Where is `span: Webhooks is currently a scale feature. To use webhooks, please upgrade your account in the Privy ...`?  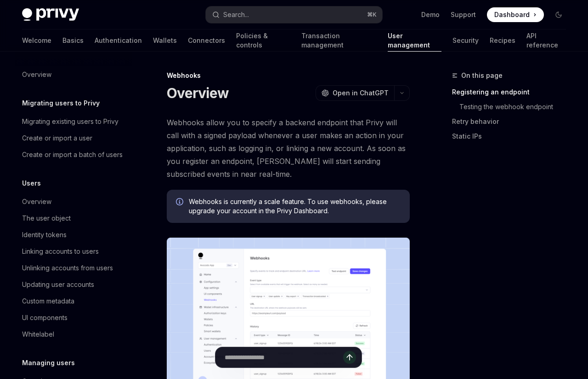 span: Webhooks is currently a scale feature. To use webhooks, please upgrade your account in the Privy ... is located at coordinates (294, 206).